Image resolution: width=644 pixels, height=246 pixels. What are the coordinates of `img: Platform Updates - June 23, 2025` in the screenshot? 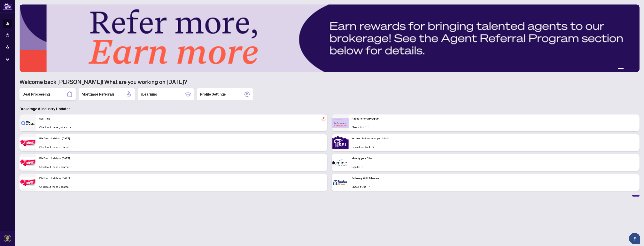 It's located at (28, 183).